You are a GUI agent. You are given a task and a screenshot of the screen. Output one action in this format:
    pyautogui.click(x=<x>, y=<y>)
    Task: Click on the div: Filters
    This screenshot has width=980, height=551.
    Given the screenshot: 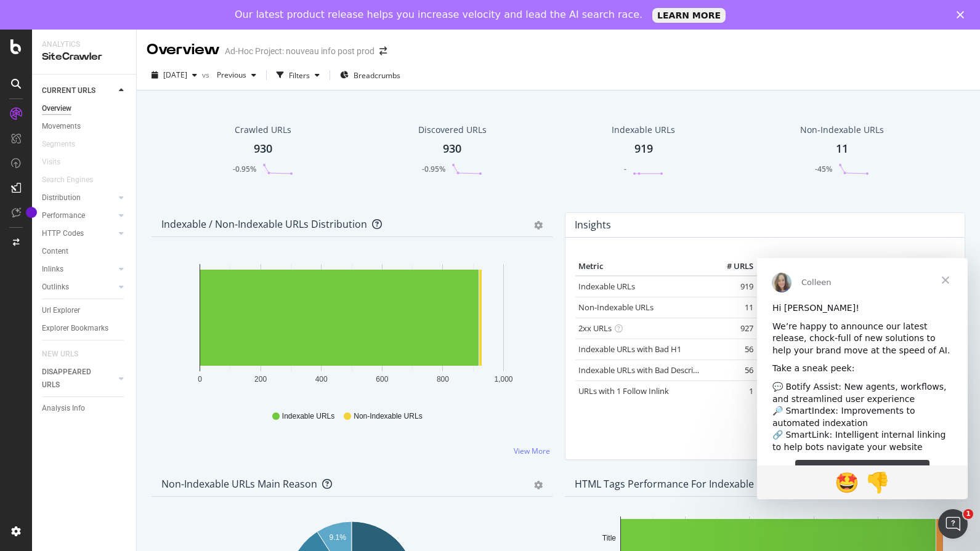 What is the action you would take?
    pyautogui.click(x=300, y=75)
    